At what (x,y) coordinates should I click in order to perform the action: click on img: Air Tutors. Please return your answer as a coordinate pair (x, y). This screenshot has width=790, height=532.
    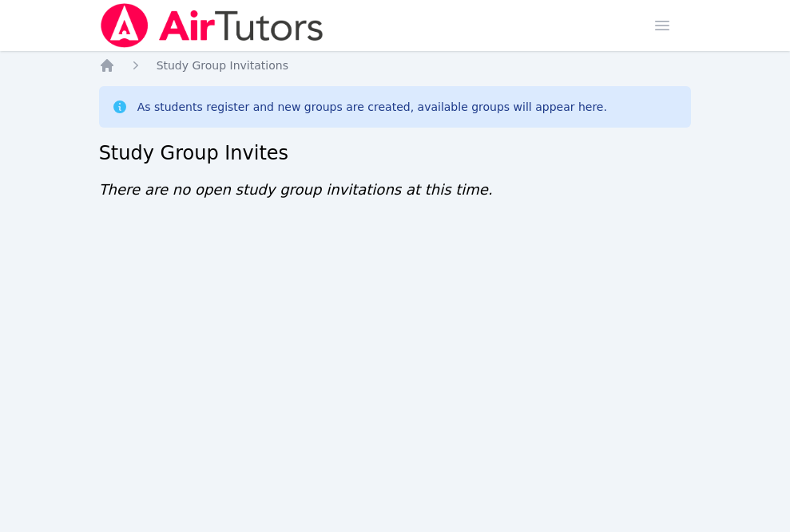
    Looking at the image, I should click on (212, 26).